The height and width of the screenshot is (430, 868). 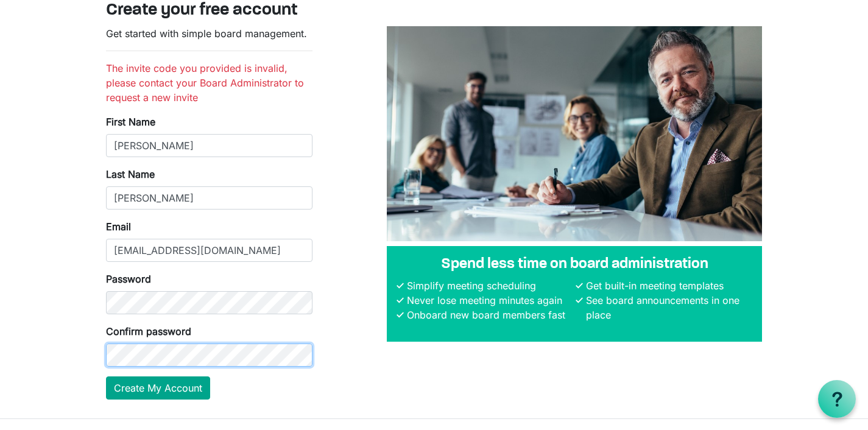 I want to click on h3: Create your free account, so click(x=434, y=11).